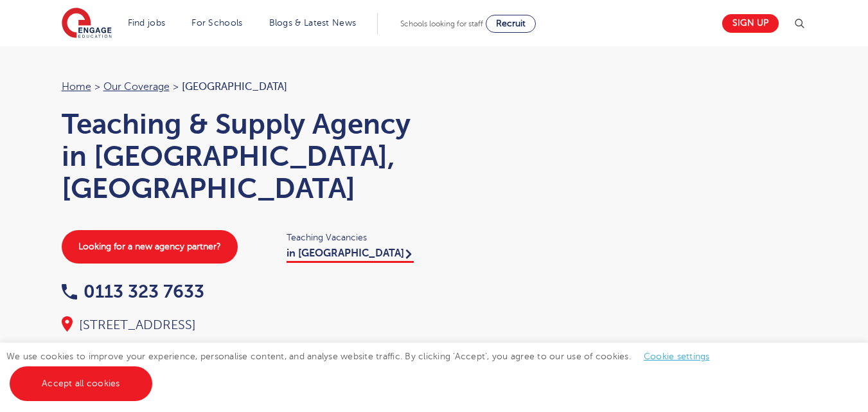 The image size is (868, 412). Describe the element at coordinates (677, 357) in the screenshot. I see `a: Cookie settings` at that location.